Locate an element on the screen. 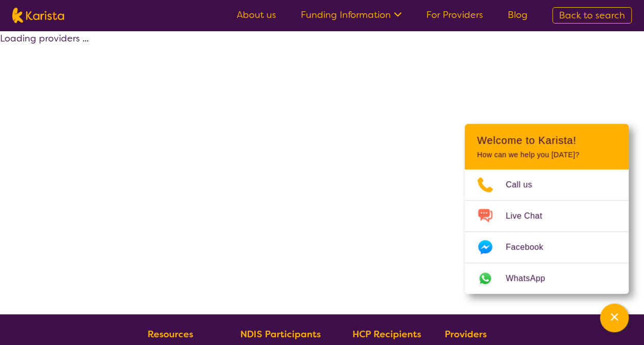  span: Call us is located at coordinates (525, 185).